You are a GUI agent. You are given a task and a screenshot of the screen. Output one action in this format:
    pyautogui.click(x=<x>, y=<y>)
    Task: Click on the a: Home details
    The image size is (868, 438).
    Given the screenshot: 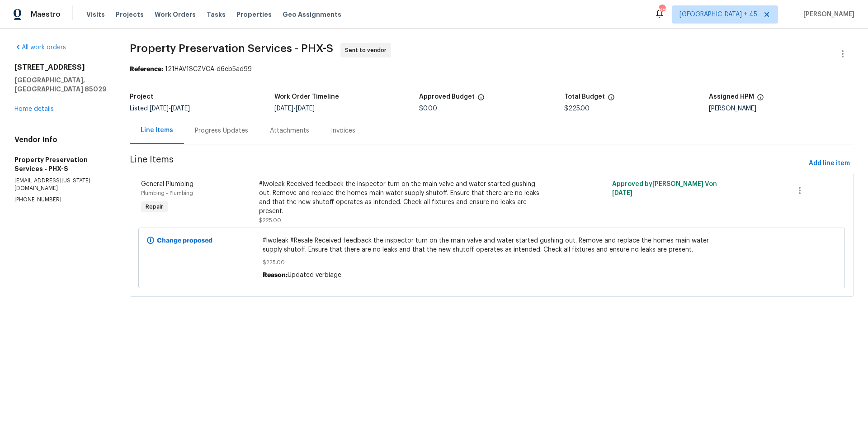 What is the action you would take?
    pyautogui.click(x=34, y=109)
    